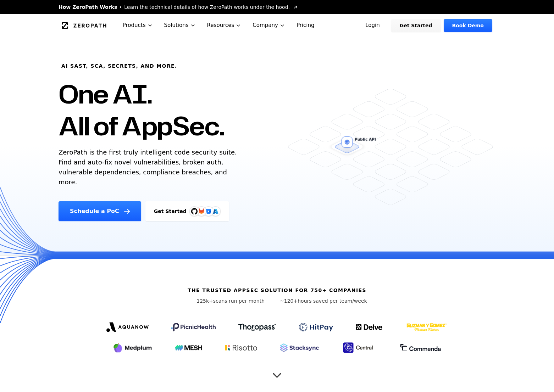 The image size is (554, 392). Describe the element at coordinates (468, 25) in the screenshot. I see `a: Book Demo` at that location.